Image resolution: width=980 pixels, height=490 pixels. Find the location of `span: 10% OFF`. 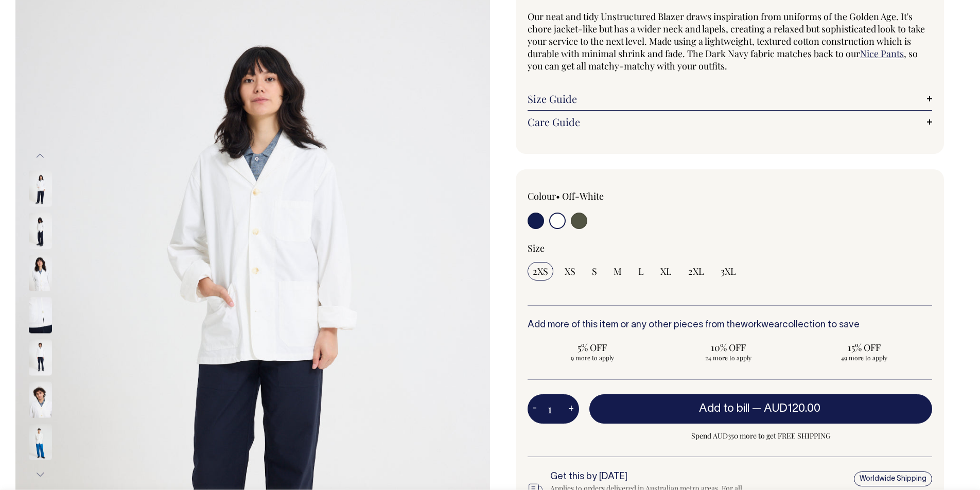

span: 10% OFF is located at coordinates (728, 348).